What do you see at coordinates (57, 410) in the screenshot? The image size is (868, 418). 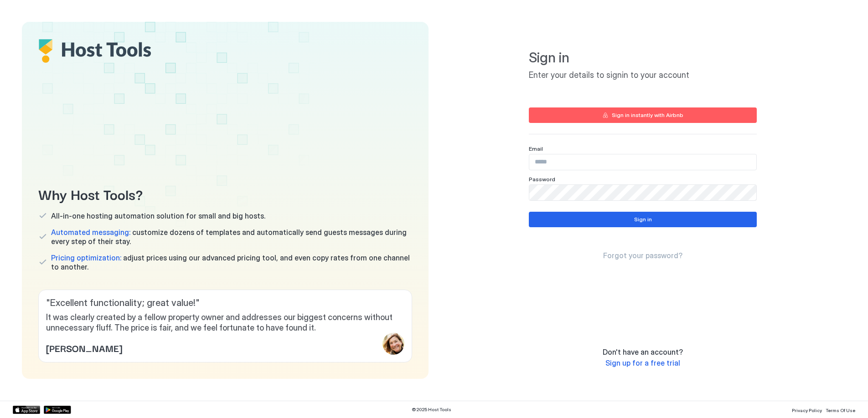 I see `div: Google Play Store` at bounding box center [57, 410].